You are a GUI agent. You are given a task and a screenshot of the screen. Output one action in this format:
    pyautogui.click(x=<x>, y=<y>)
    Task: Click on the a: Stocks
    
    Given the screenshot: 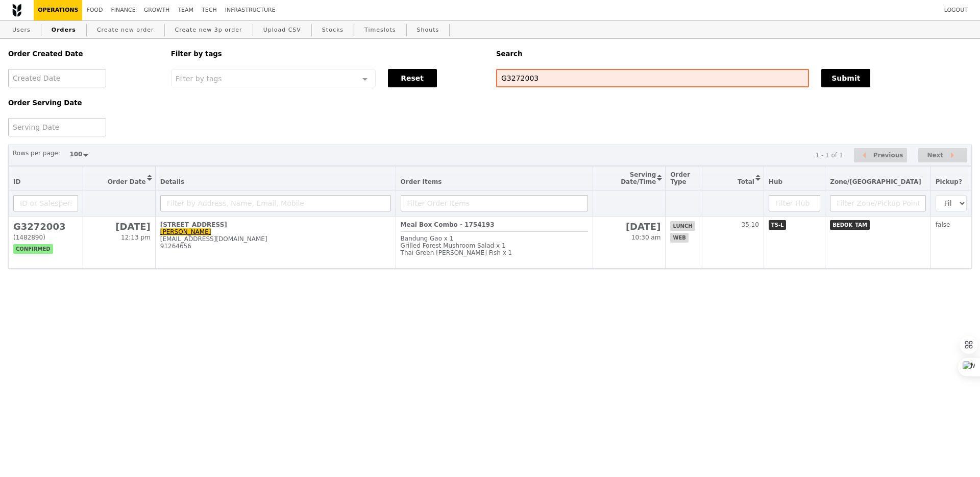 What is the action you would take?
    pyautogui.click(x=333, y=30)
    